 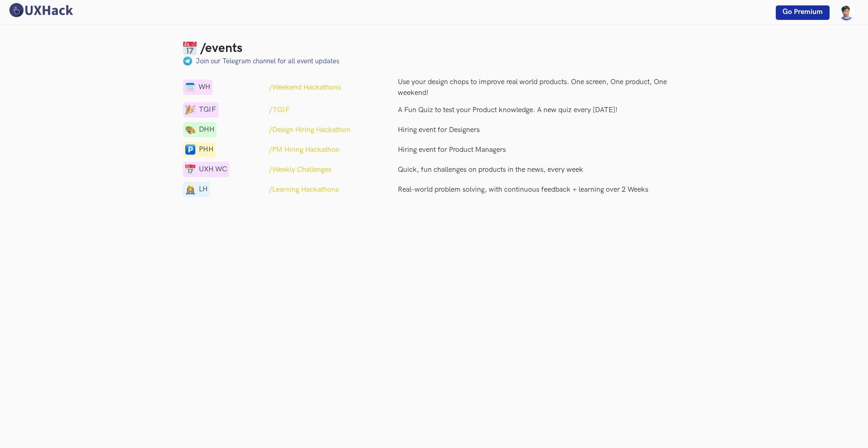 What do you see at coordinates (541, 88) in the screenshot?
I see `p: Use your design chops to improve real world products. One screen, One product, One weekend!` at bounding box center [541, 88].